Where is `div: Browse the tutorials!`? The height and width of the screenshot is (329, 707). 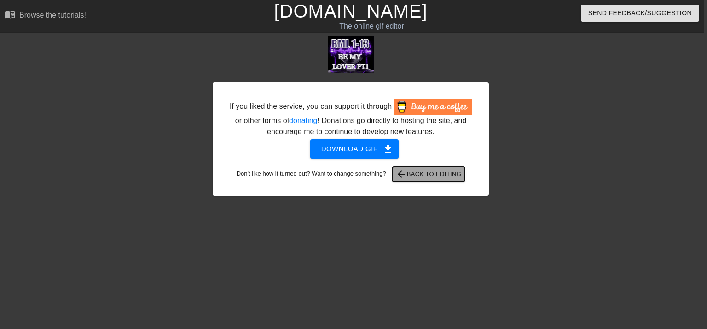 div: Browse the tutorials! is located at coordinates (52, 15).